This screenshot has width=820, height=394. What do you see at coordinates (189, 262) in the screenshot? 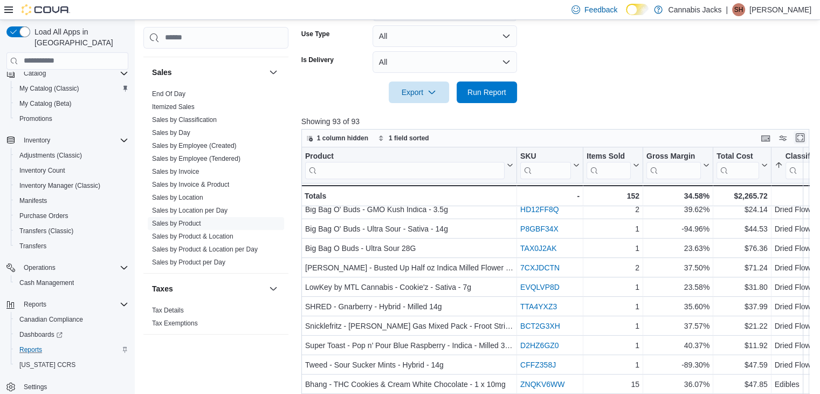
I see `a: Sales by Product per Day` at bounding box center [189, 262].